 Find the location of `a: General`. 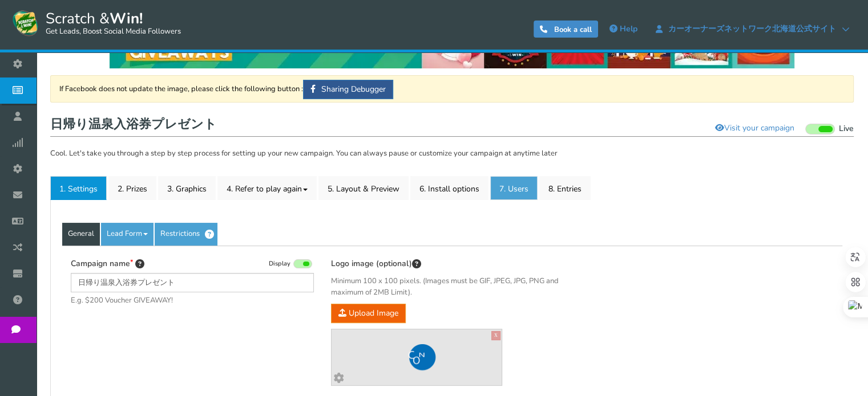

a: General is located at coordinates (81, 234).